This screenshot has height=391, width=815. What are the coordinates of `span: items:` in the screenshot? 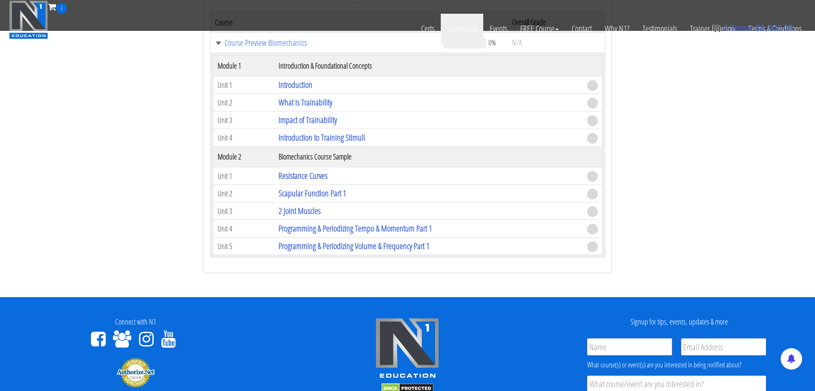 It's located at (741, 28).